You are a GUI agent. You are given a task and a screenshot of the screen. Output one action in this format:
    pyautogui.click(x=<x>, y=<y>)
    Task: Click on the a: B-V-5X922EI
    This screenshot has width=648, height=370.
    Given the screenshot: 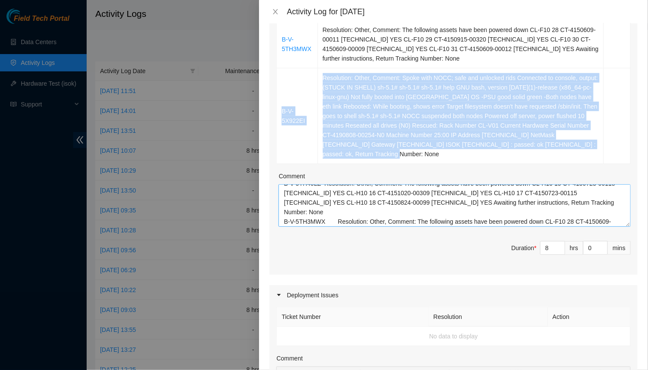 What is the action you would take?
    pyautogui.click(x=293, y=116)
    